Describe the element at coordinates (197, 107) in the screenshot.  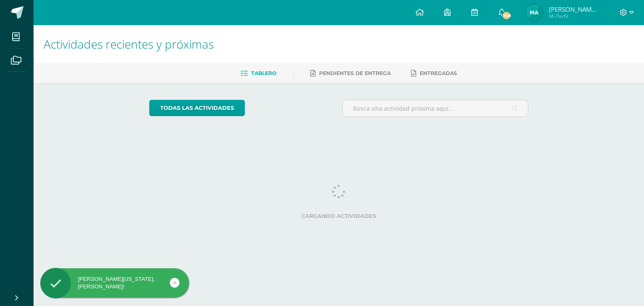
I see `a: todas las Actividades` at that location.